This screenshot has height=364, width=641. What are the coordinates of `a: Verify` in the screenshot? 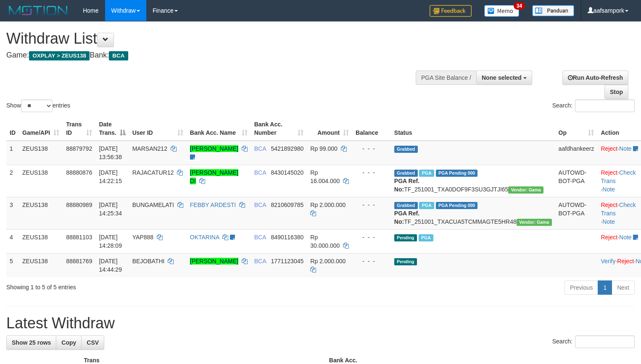 It's located at (608, 261).